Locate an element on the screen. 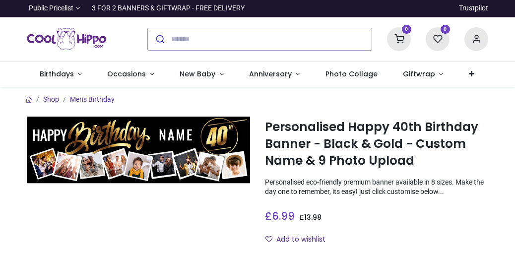  span: Giftwrap is located at coordinates (418, 74).